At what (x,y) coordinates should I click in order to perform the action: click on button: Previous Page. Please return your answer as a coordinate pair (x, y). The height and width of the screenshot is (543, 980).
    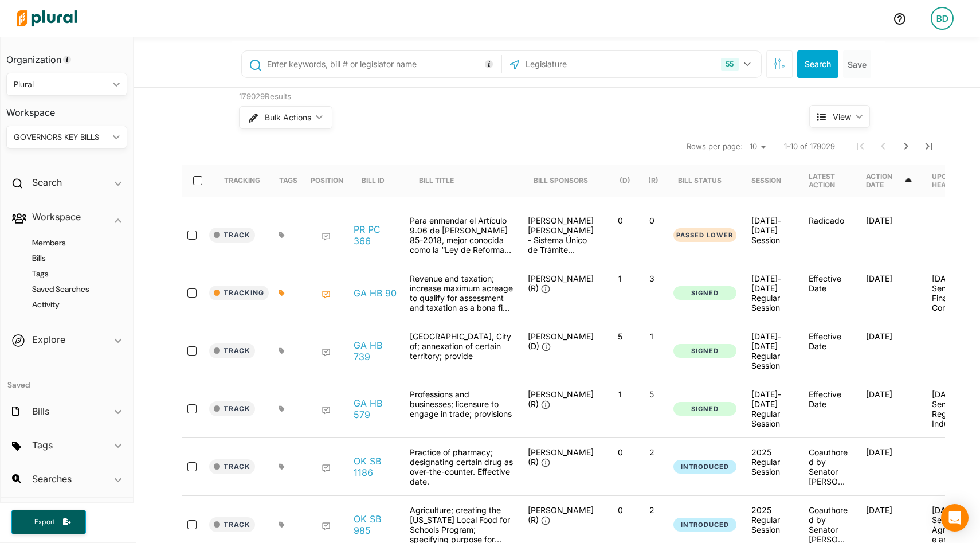
    Looking at the image, I should click on (883, 146).